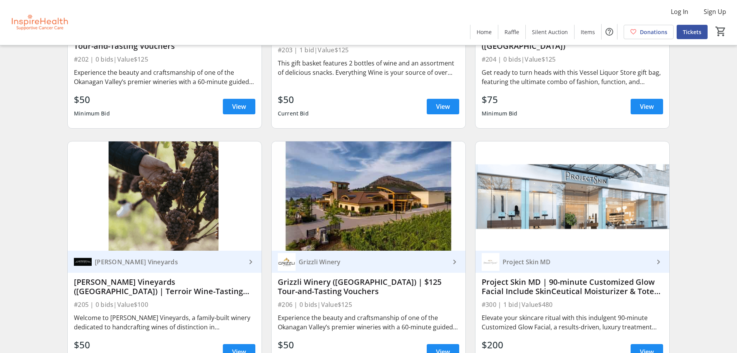 The width and height of the screenshot is (737, 353). Describe the element at coordinates (573, 77) in the screenshot. I see `div: Get ready to turn heads with this Vessel Liquor Store gift bag, featuring the ultimate combo of f...` at that location.